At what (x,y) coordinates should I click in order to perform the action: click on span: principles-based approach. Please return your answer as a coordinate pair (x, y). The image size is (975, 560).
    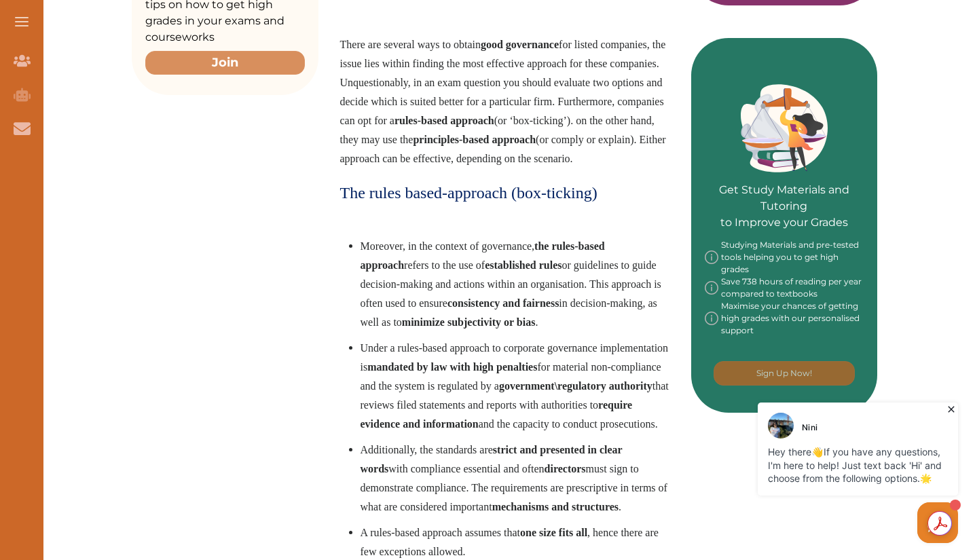
    Looking at the image, I should click on (474, 139).